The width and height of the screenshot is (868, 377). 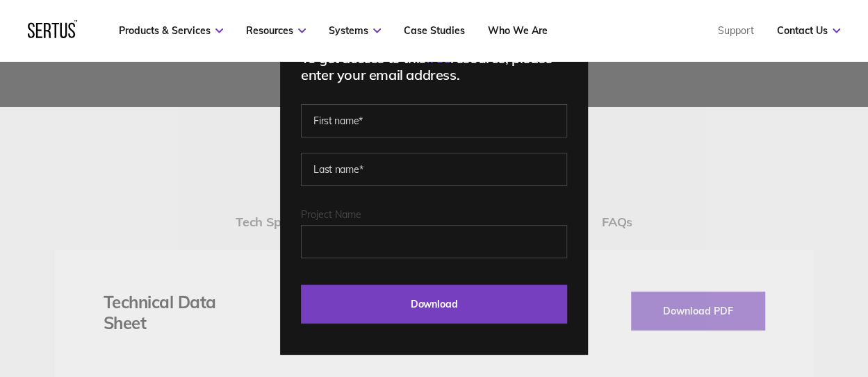 I want to click on a: Support, so click(x=736, y=30).